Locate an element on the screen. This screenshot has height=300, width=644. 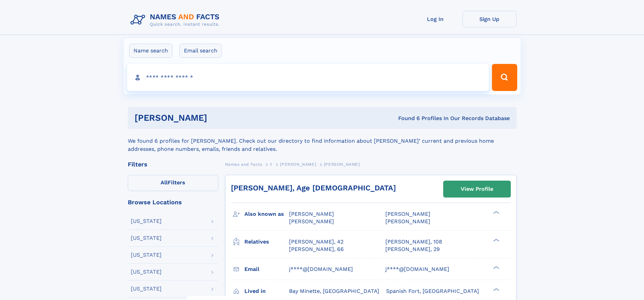
a: Names and Facts is located at coordinates (244, 164).